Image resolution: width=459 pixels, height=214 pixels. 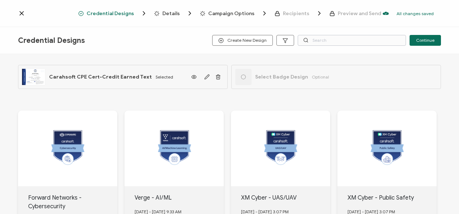 What do you see at coordinates (73, 203) in the screenshot?
I see `div: Forward Networks - Cybersecurity` at bounding box center [73, 203].